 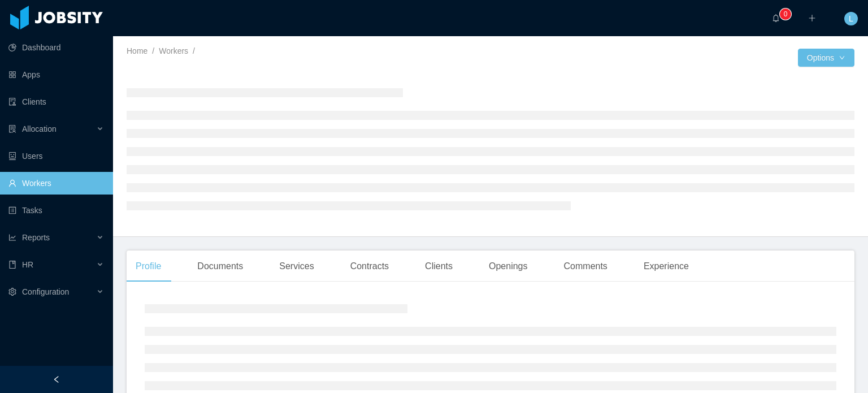 I want to click on span: Configuration, so click(x=45, y=292).